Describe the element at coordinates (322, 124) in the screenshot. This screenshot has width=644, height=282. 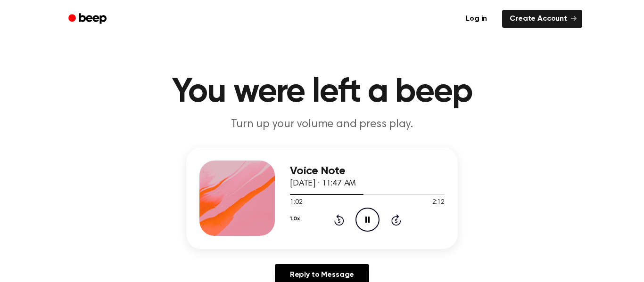
I see `p: Turn up your volume and press play.` at that location.